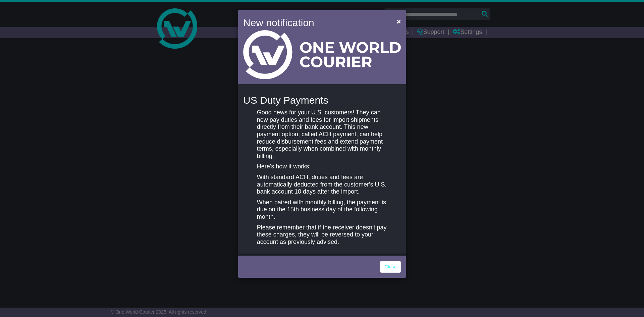 The image size is (644, 317). What do you see at coordinates (322, 184) in the screenshot?
I see `p: With standard ACH, duties and fees are automatically deducted from the customer's U.S. bank accou...` at bounding box center [322, 184].